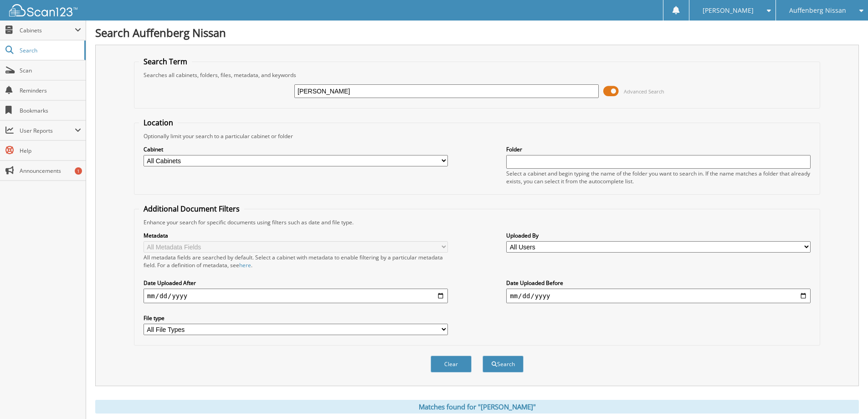 This screenshot has height=419, width=868. What do you see at coordinates (644, 91) in the screenshot?
I see `span: Advanced Search` at bounding box center [644, 91].